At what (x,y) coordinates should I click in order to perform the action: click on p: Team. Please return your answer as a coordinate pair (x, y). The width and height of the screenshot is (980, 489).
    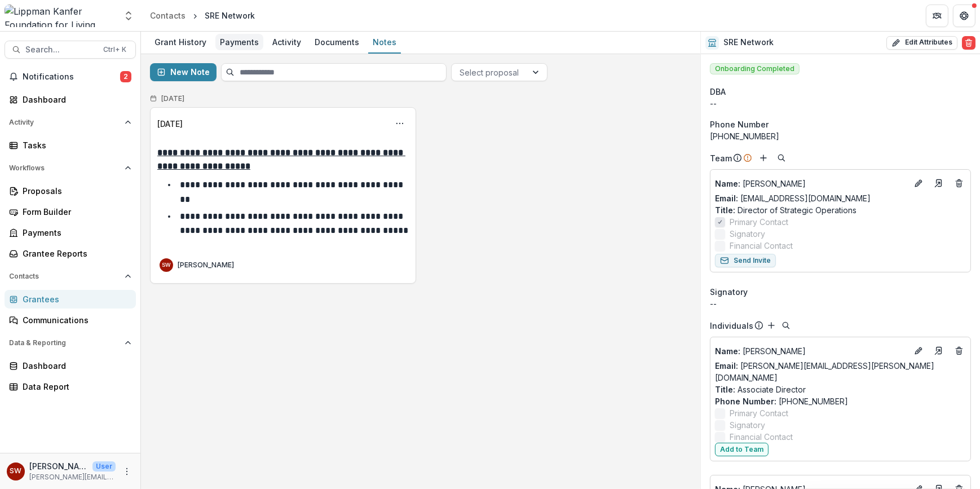
    Looking at the image, I should click on (721, 158).